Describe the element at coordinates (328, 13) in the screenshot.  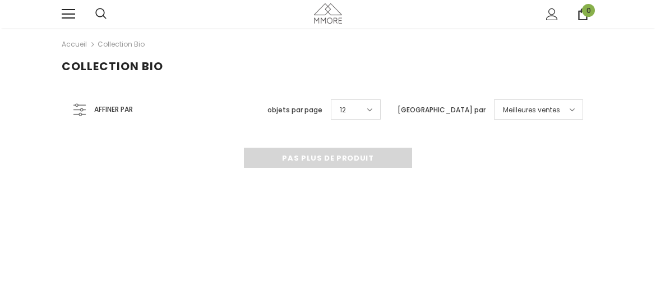
I see `img: Cas MMORE` at that location.